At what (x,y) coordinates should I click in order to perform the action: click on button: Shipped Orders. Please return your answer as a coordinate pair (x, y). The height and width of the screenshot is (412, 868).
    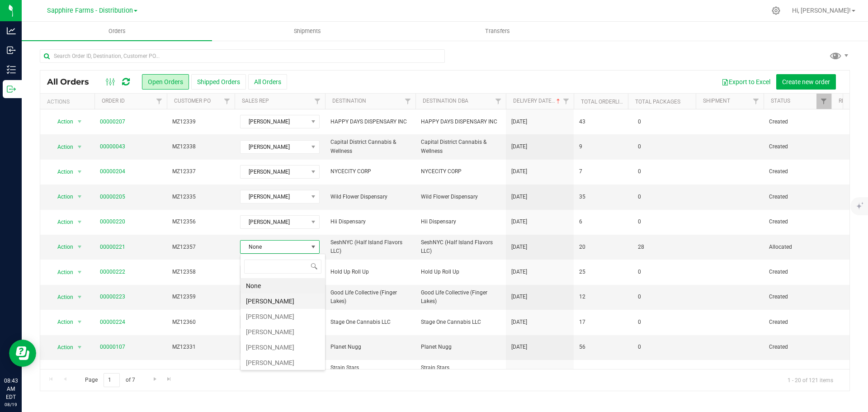
    Looking at the image, I should click on (218, 82).